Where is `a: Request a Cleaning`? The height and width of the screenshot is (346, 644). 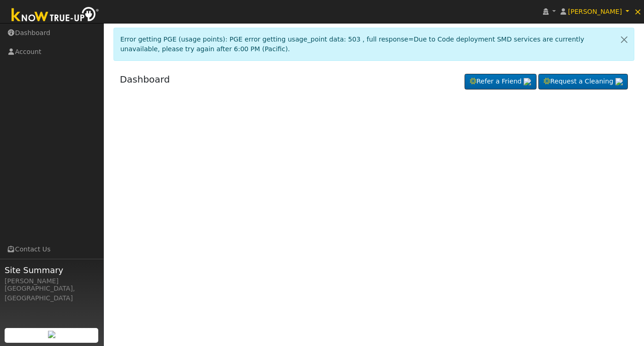
a: Request a Cleaning is located at coordinates (583, 82).